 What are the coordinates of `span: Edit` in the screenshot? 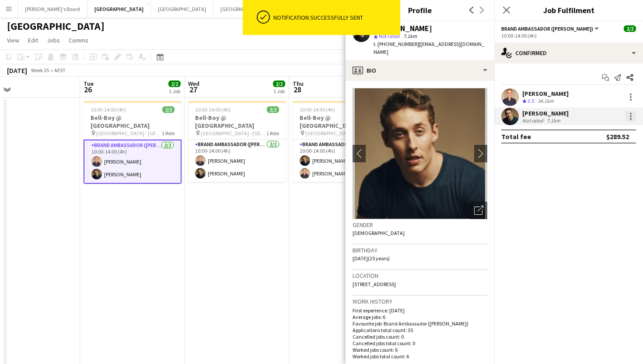 It's located at (33, 40).